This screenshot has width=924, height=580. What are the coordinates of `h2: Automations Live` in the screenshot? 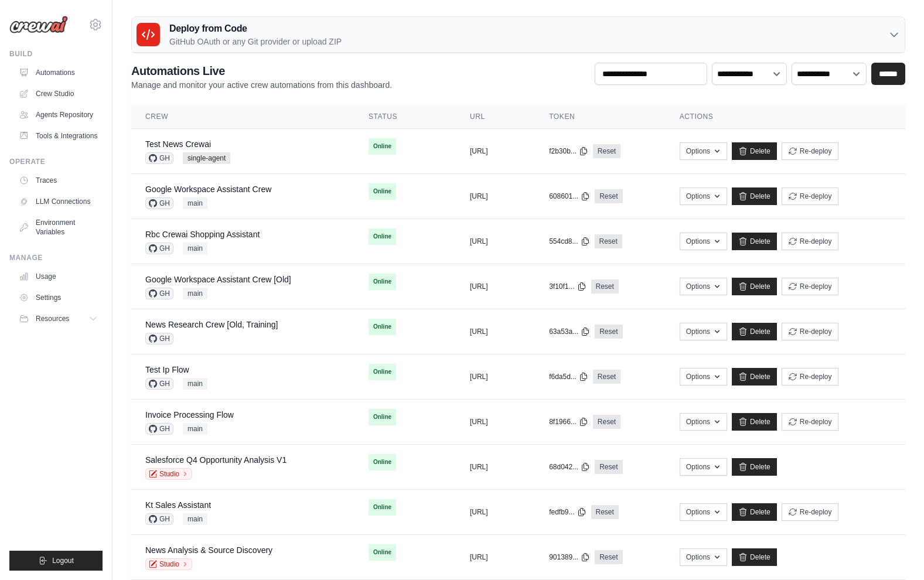 It's located at (261, 71).